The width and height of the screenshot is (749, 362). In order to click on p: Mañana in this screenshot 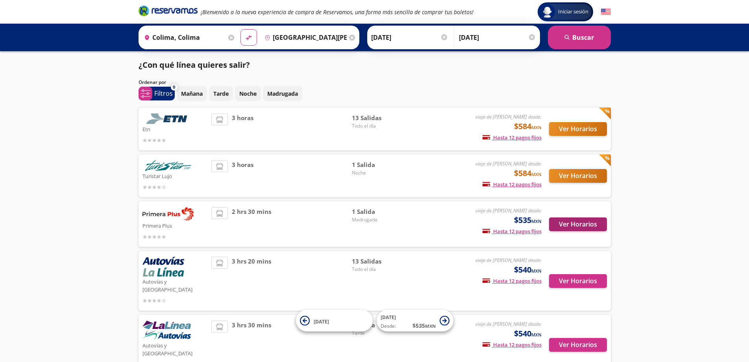, I will do `click(192, 93)`.